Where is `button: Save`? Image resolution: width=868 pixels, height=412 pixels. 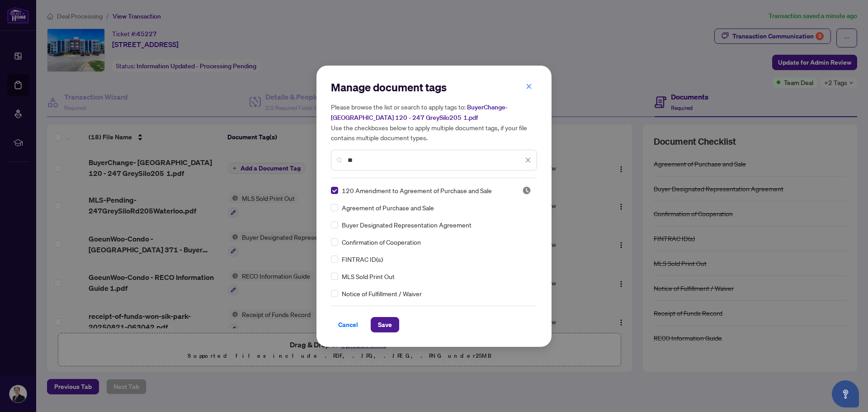
button: Save is located at coordinates (385, 325).